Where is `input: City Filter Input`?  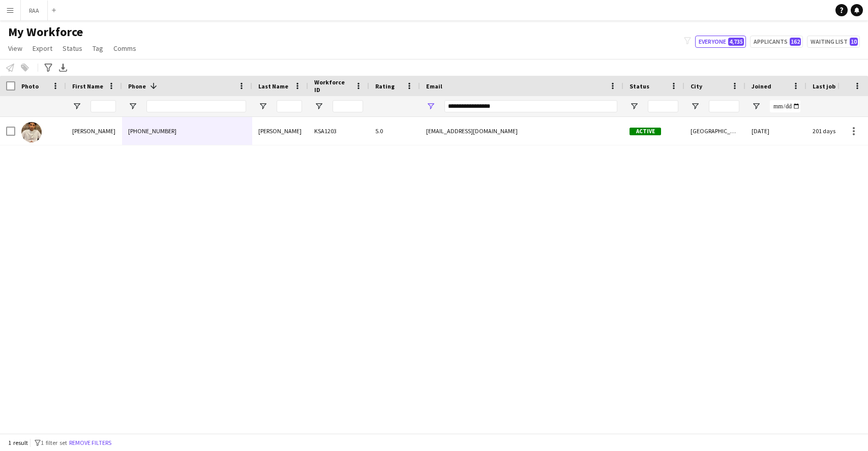
input: City Filter Input is located at coordinates (724, 106).